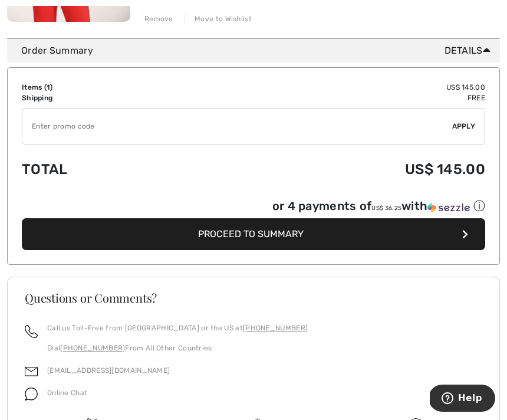 This screenshot has width=507, height=420. What do you see at coordinates (177, 348) in the screenshot?
I see `p: Dial From All Other Countries` at bounding box center [177, 348].